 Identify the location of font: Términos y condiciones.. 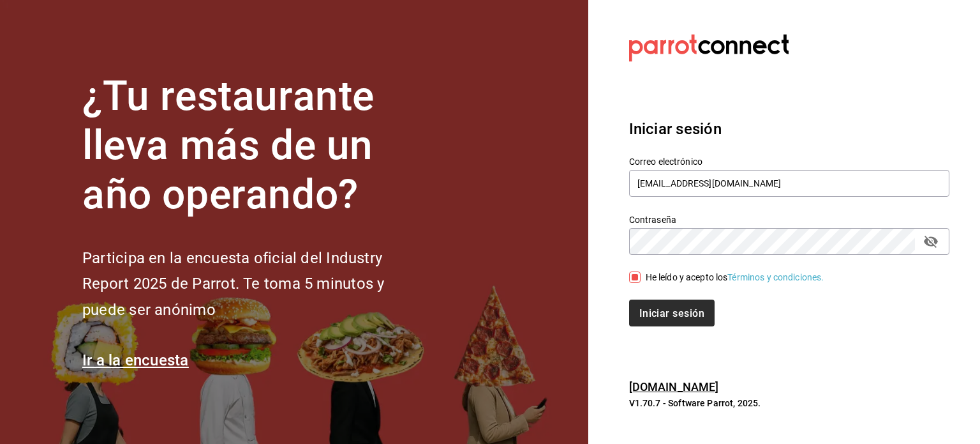
(775, 277).